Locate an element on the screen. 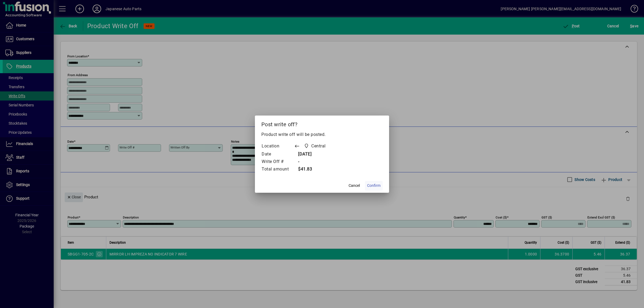 This screenshot has width=644, height=308. td: Total amount is located at coordinates (278, 169).